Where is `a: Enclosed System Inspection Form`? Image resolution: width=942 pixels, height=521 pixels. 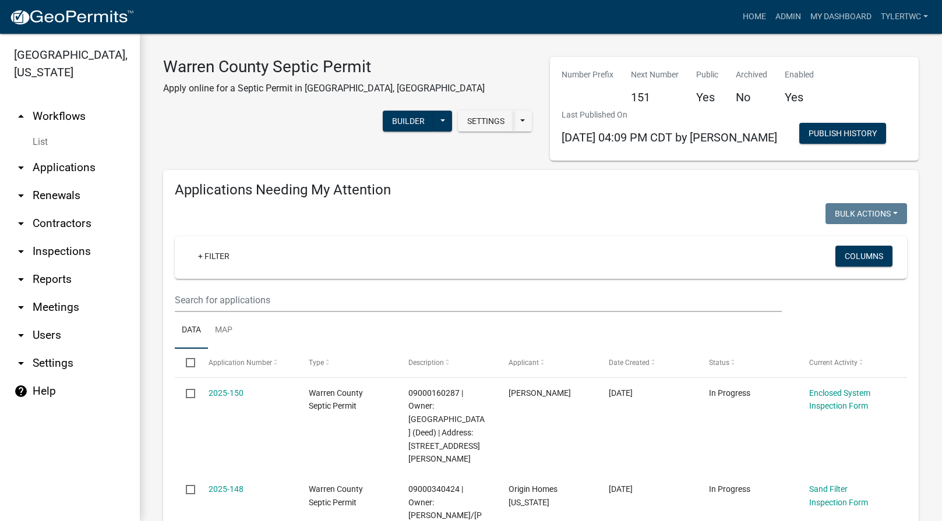
a: Enclosed System Inspection Form is located at coordinates (839, 399).